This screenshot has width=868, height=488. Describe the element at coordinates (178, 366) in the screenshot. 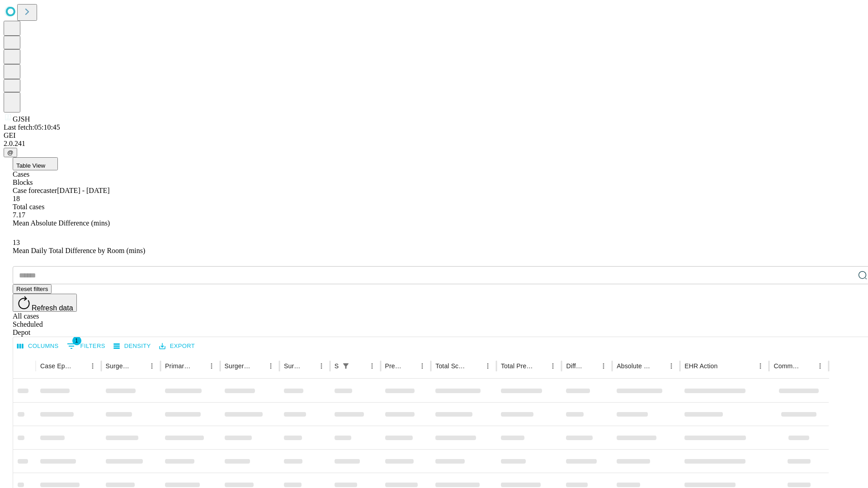

I see `div: Primary Service` at that location.